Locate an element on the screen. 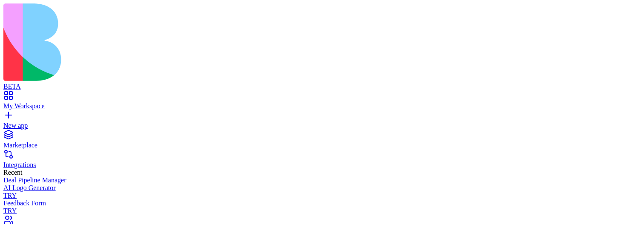 The height and width of the screenshot is (225, 644). a: My Workspace is located at coordinates (322, 102).